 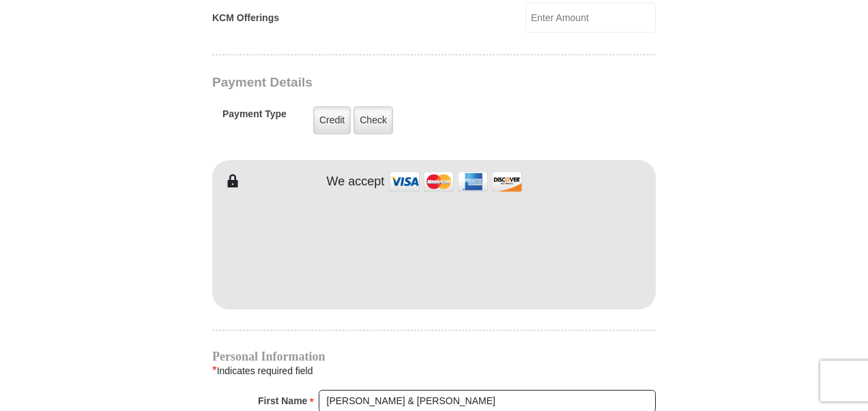 I want to click on input: Enter Amount, so click(x=591, y=18).